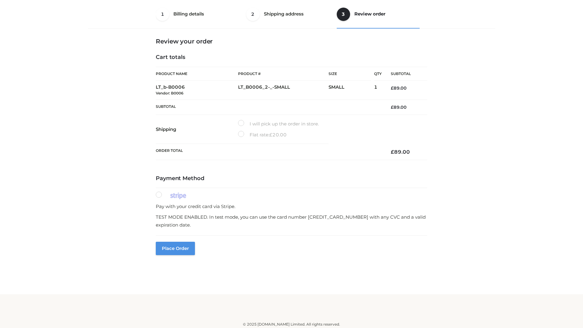 Image resolution: width=583 pixels, height=328 pixels. I want to click on h4: Payment Method, so click(292, 179).